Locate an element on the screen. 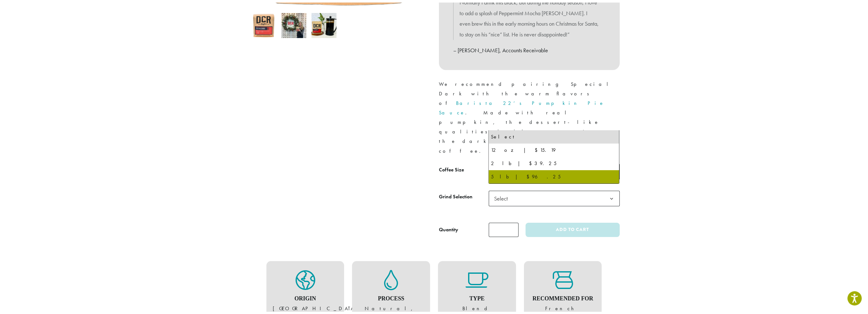 The height and width of the screenshot is (314, 868). a: Barista 22’s Pumpkin Pie Sauce is located at coordinates (522, 105).